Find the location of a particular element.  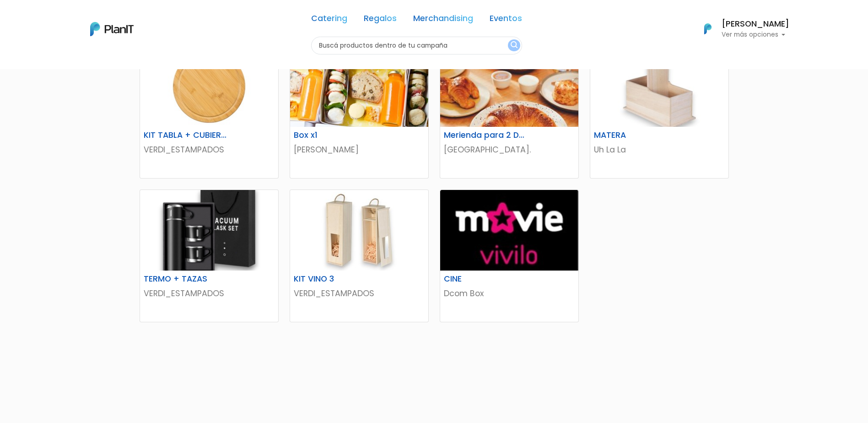

div: ¿Necesitás ayuda? is located at coordinates (89, 17).